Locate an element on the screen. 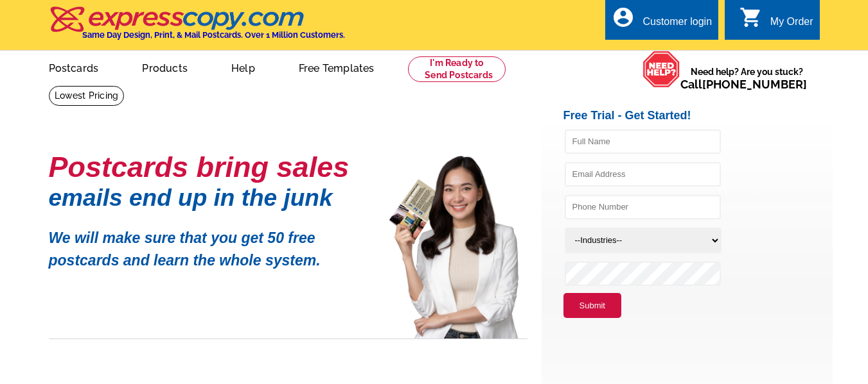 Image resolution: width=868 pixels, height=384 pixels. p: We will make sure that you get 50 free postcards and learn the whole system. is located at coordinates (210, 245).